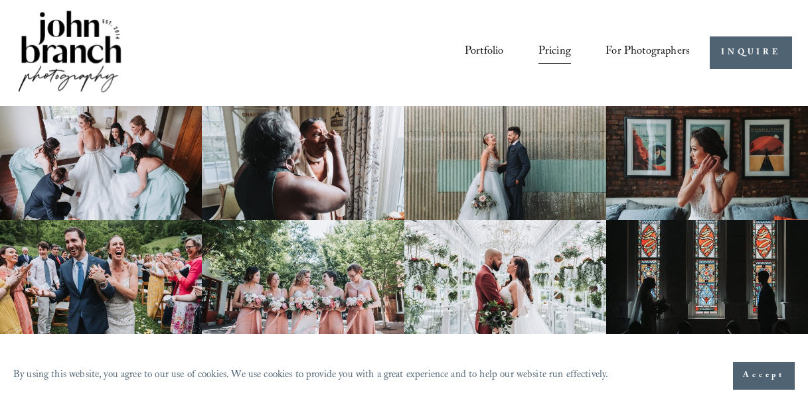 This screenshot has width=808, height=399. I want to click on a: folder dropdown, so click(647, 53).